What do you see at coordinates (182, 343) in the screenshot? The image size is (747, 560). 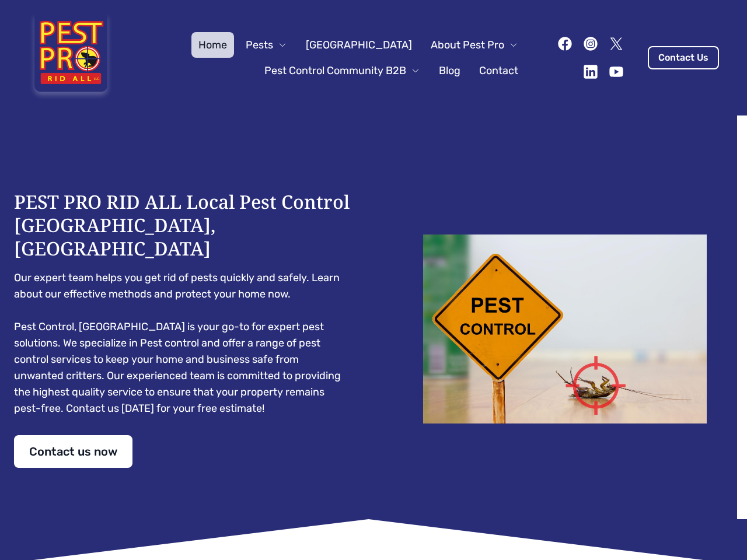 I see `pre: Our expert team helps you get rid of pests quickly and safely. Learn about our effective methods ...` at bounding box center [182, 343].